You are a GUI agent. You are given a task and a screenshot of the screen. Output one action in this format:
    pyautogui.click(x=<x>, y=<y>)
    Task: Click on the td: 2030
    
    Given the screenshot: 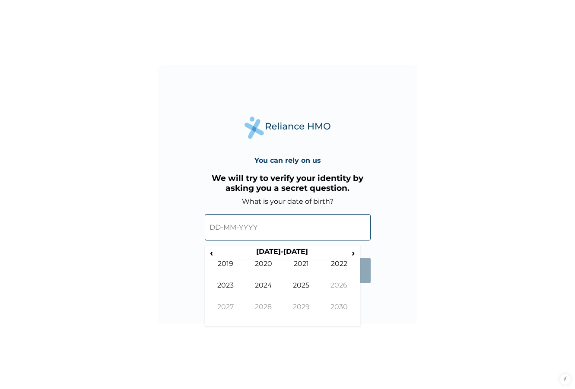 What is the action you would take?
    pyautogui.click(x=339, y=313)
    